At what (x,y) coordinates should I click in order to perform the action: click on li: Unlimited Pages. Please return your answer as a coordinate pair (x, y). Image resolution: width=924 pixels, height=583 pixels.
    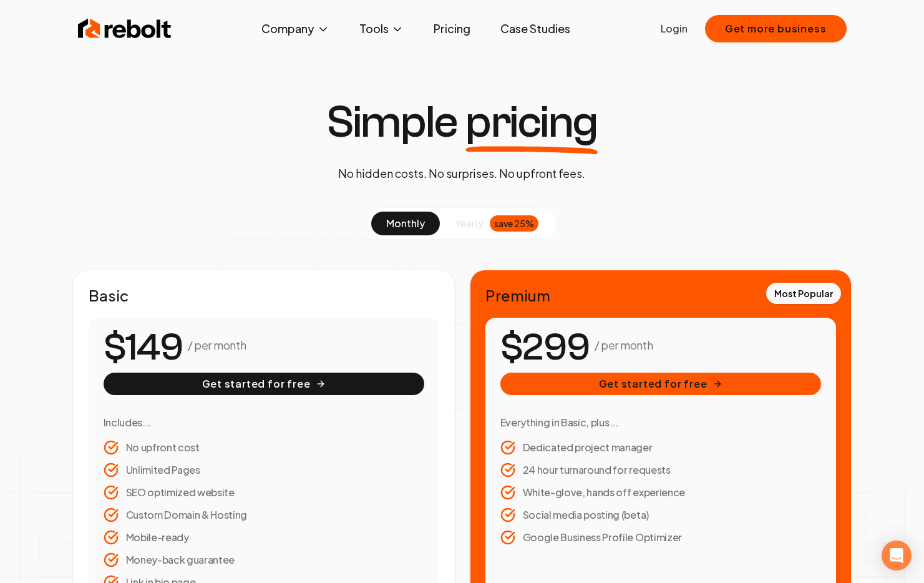
    Looking at the image, I should click on (264, 471).